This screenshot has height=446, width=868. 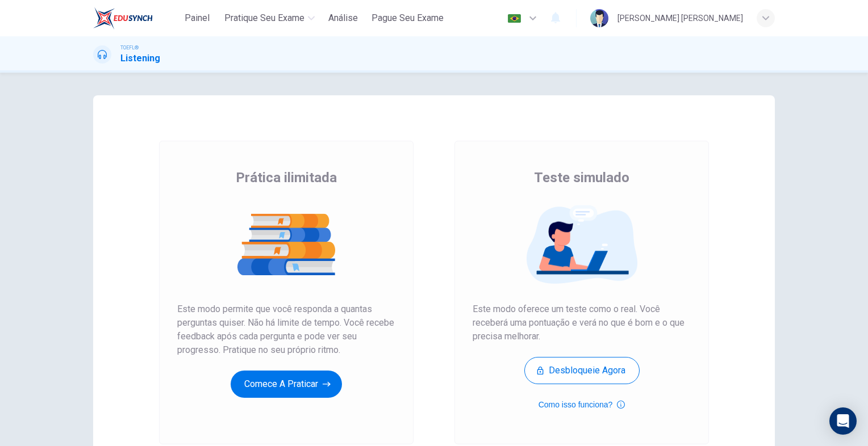 What do you see at coordinates (407, 18) in the screenshot?
I see `a: Pague Seu Exame` at bounding box center [407, 18].